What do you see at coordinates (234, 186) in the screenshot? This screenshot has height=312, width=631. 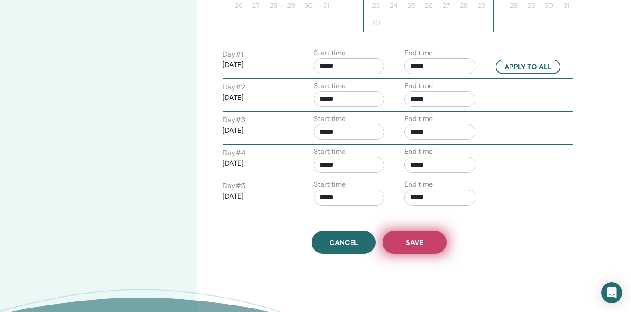 I see `label: Day # 5` at bounding box center [234, 186].